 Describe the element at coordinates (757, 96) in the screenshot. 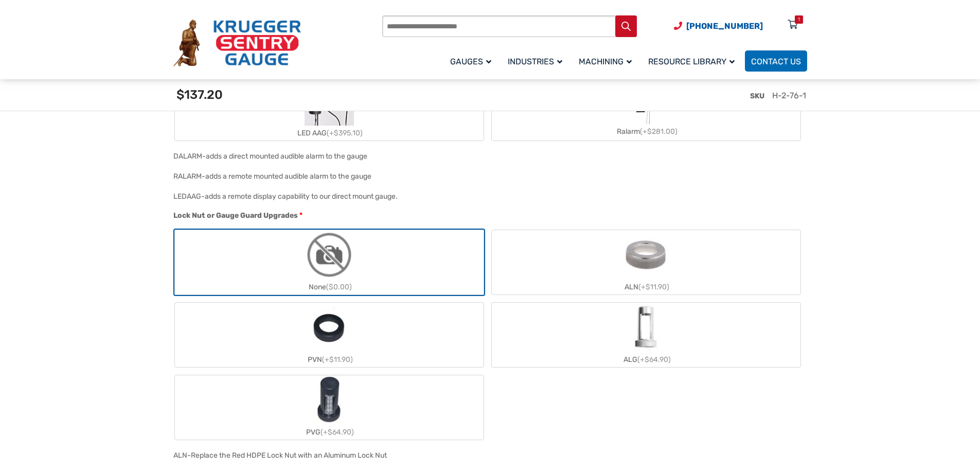

I see `span: SKU` at that location.